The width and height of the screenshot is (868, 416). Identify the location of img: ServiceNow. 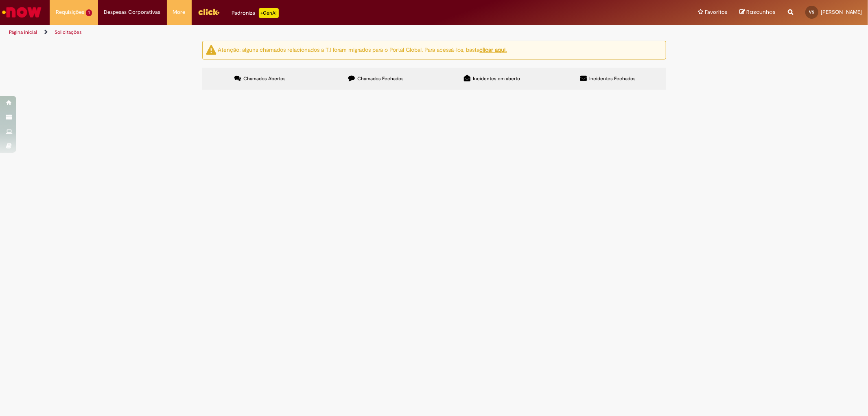
(21, 12).